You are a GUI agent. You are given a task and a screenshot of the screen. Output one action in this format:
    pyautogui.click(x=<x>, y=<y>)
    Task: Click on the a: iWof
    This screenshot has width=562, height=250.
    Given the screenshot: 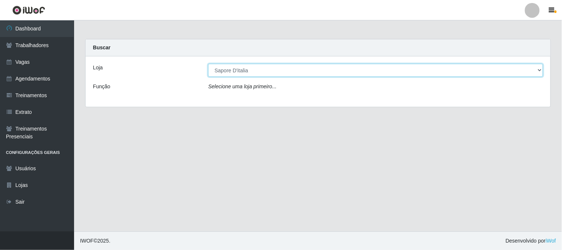 What is the action you would take?
    pyautogui.click(x=551, y=240)
    